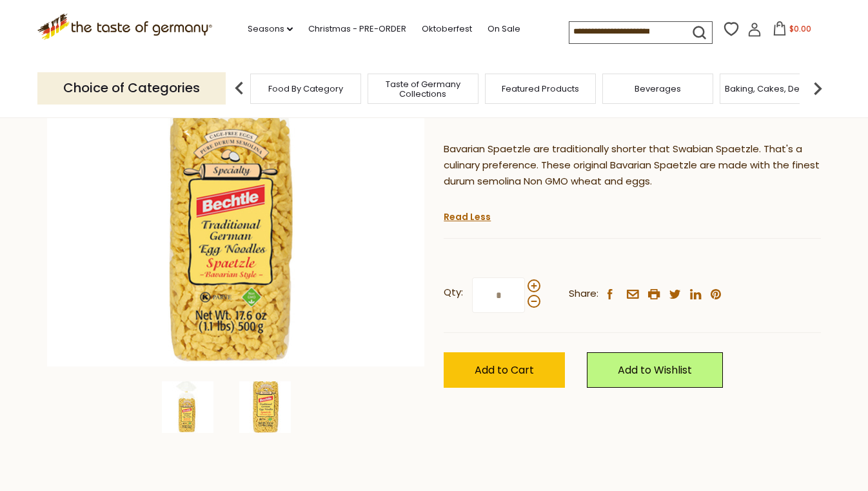 Image resolution: width=868 pixels, height=491 pixels. I want to click on span: Add to Cart, so click(505, 369).